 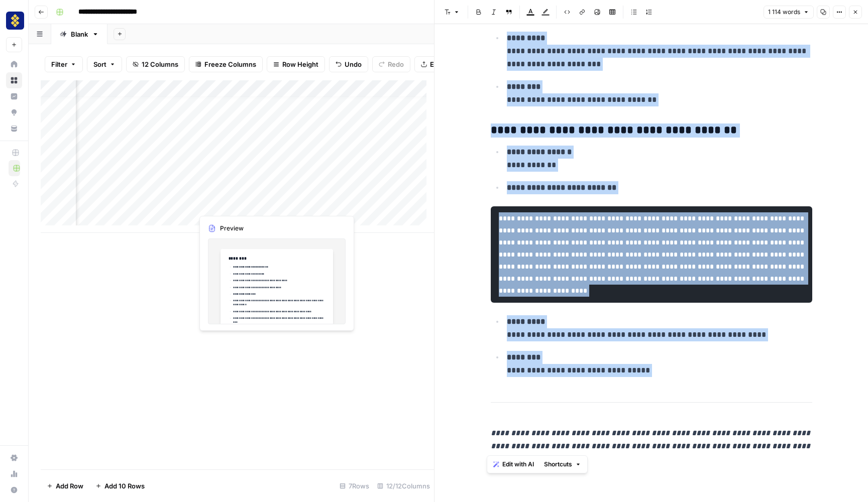 I want to click on button: Help + Support, so click(x=14, y=490).